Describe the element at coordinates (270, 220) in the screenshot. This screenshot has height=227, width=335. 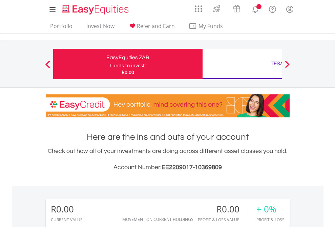
I see `div: Profit & Loss` at that location.